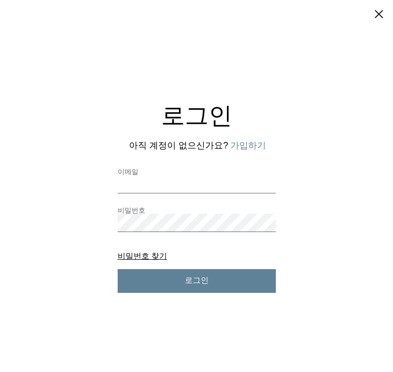  I want to click on button: 로그인, so click(197, 281).